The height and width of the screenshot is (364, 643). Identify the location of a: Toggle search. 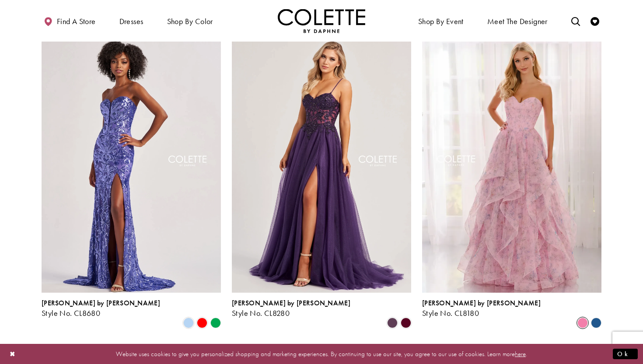
(575, 21).